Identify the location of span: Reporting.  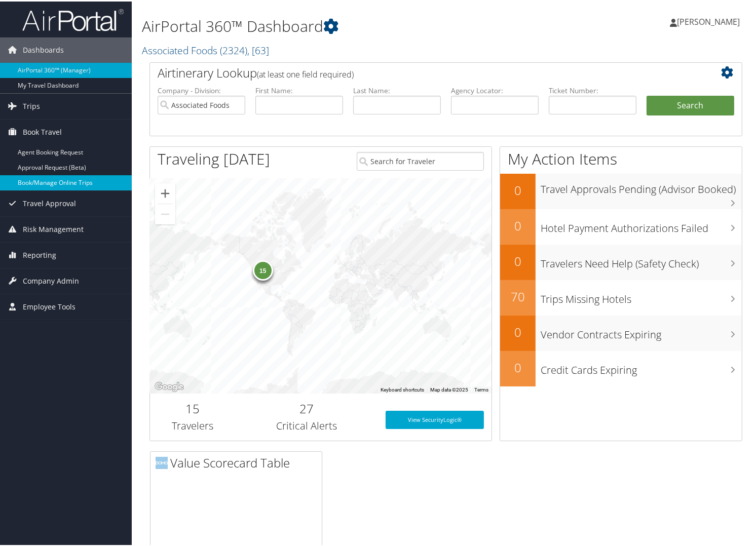
(39, 254).